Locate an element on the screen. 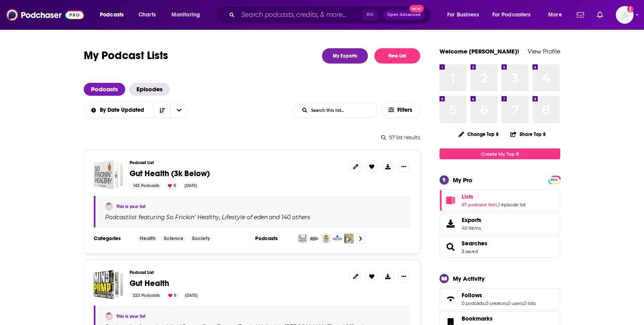  a: Podchaser - Follow, Share and Rate Podcasts is located at coordinates (45, 15).